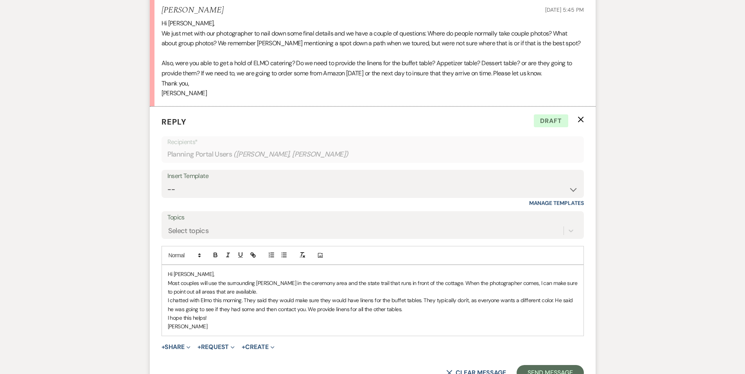  What do you see at coordinates (372, 218) in the screenshot?
I see `label: Topics` at bounding box center [372, 218].